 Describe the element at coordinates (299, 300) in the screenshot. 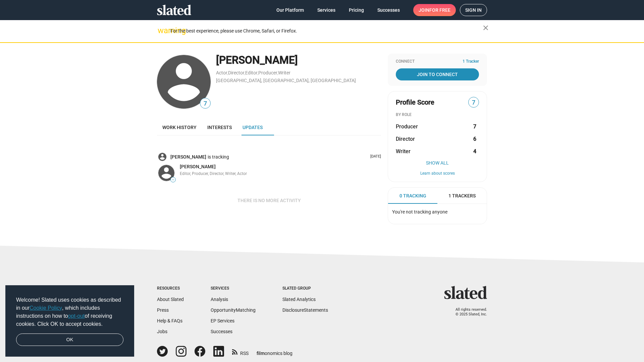

I see `a: Slated Analytics` at that location.